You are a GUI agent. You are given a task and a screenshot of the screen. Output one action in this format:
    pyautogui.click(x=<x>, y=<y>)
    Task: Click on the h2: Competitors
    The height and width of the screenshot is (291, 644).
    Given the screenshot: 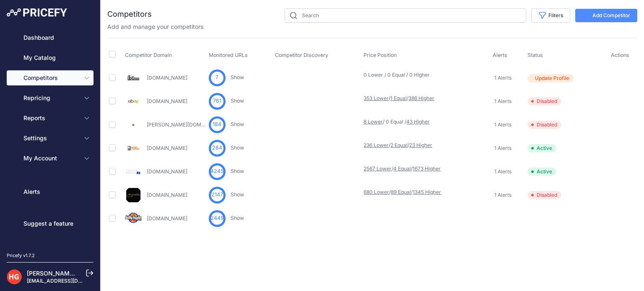 What is the action you would take?
    pyautogui.click(x=129, y=14)
    